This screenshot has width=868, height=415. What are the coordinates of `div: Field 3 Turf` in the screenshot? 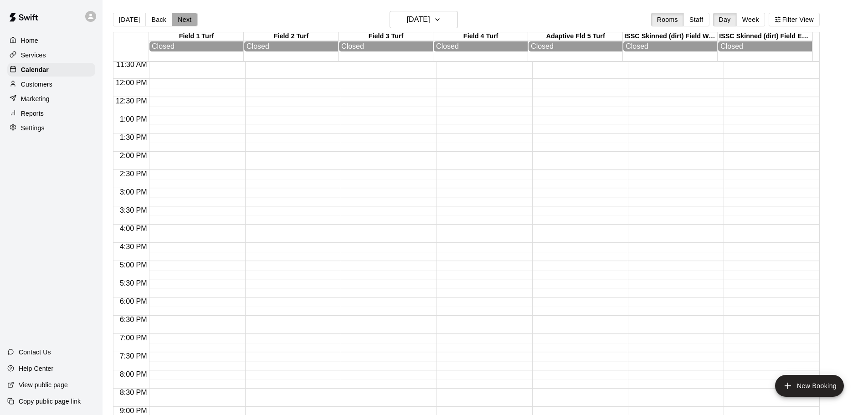 It's located at (386, 36).